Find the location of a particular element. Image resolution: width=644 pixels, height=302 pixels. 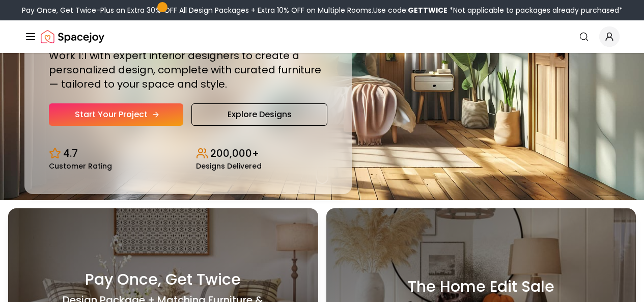

h3: The Home Edit Sale is located at coordinates (481, 287).